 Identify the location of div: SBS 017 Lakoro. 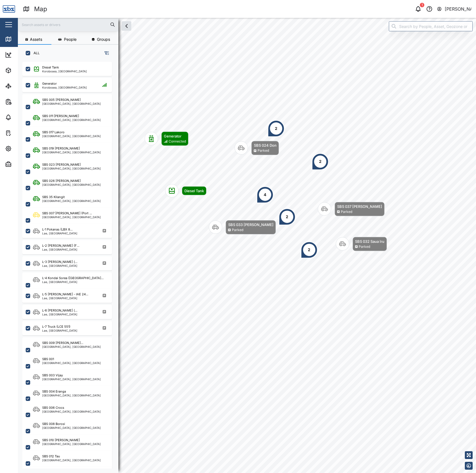
(53, 132).